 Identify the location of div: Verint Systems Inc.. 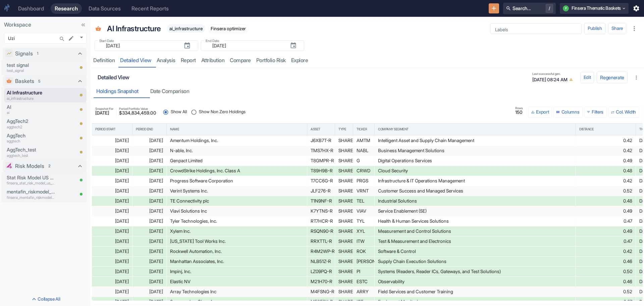
(237, 191).